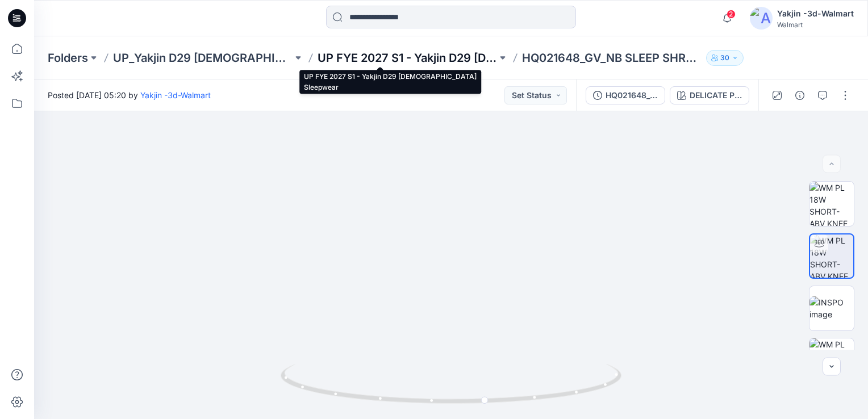 This screenshot has height=419, width=868. What do you see at coordinates (716, 95) in the screenshot?
I see `div: DELICATE PINK` at bounding box center [716, 95].